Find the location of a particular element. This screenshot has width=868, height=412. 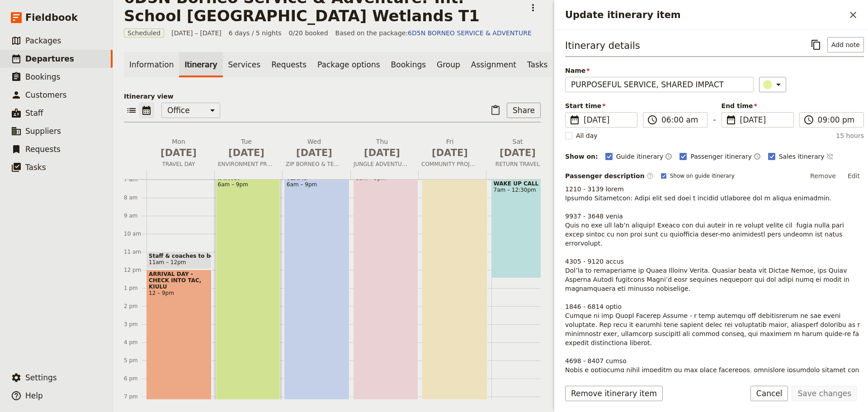

button: List view is located at coordinates (132, 110).